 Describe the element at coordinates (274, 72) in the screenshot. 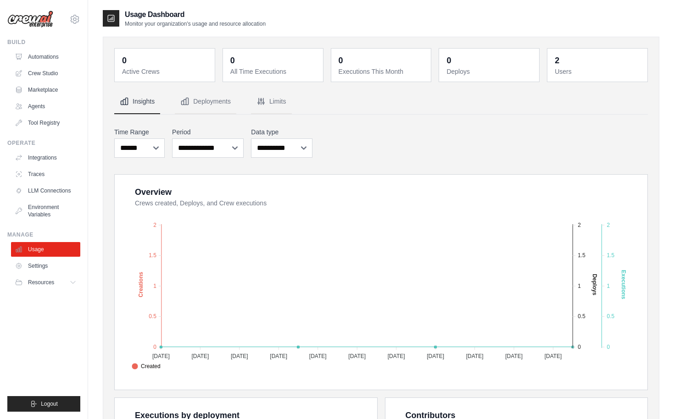

I see `dt: All Time Executions` at that location.